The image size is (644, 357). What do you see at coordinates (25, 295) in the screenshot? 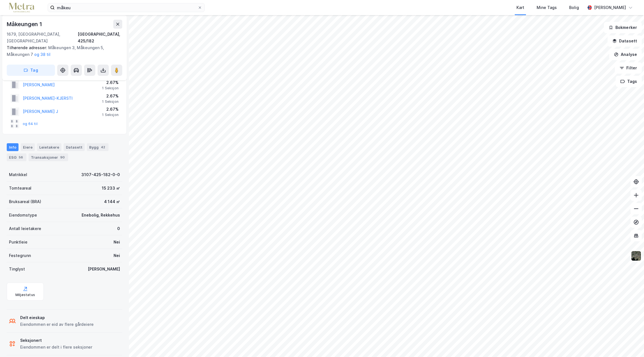
I see `div: Miljøstatus` at bounding box center [25, 295].